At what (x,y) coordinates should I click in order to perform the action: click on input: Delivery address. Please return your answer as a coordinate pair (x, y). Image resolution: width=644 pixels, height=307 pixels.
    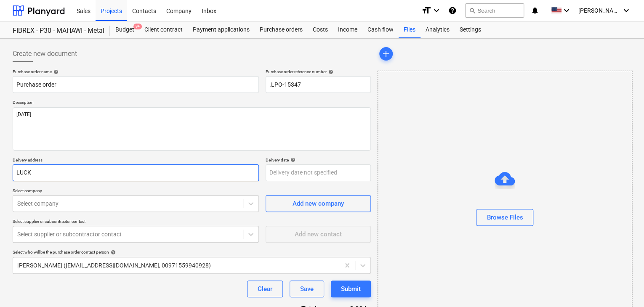
    Looking at the image, I should click on (136, 173).